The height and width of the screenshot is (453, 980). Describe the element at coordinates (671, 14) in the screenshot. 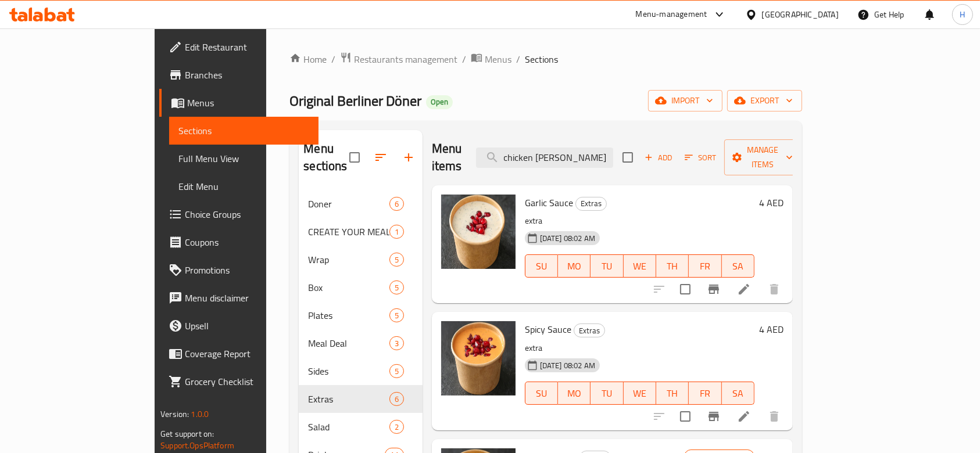

I see `div: Menu-management` at that location.